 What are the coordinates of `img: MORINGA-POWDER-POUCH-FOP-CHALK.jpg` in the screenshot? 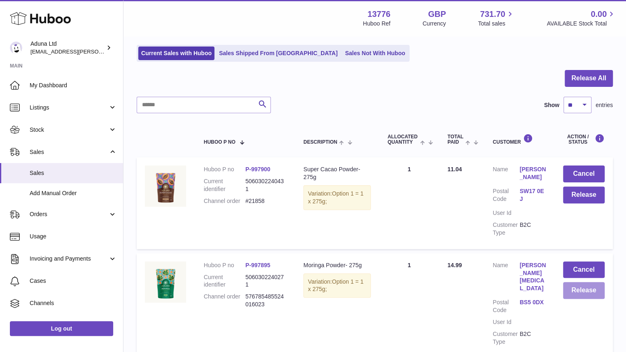 It's located at (165, 282).